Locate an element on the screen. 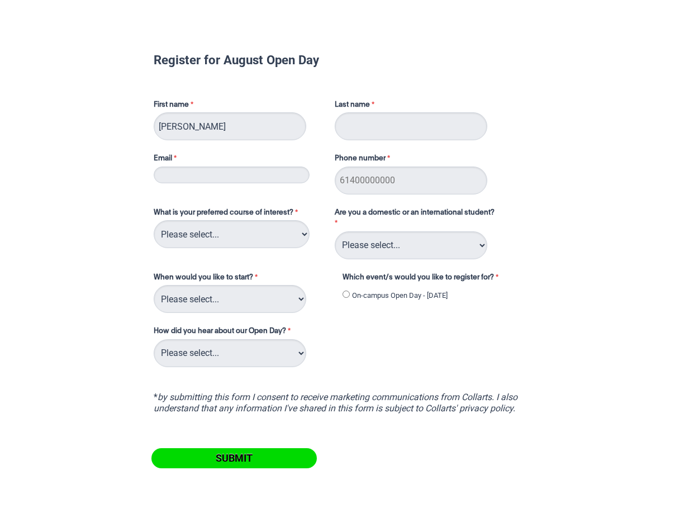  input: Phone number is located at coordinates (411, 181).